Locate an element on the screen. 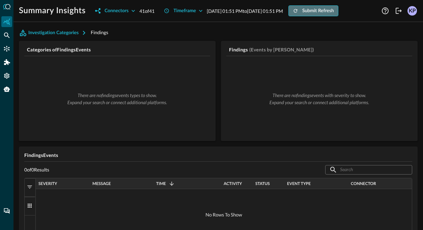 This screenshot has width=423, height=230. div: Settings is located at coordinates (7, 76).